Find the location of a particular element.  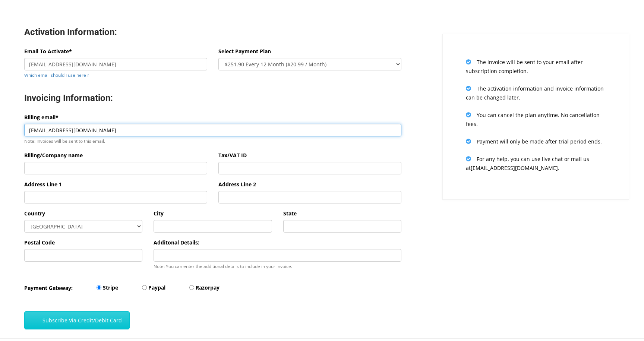

a: Which email should I use here ? is located at coordinates (57, 75).